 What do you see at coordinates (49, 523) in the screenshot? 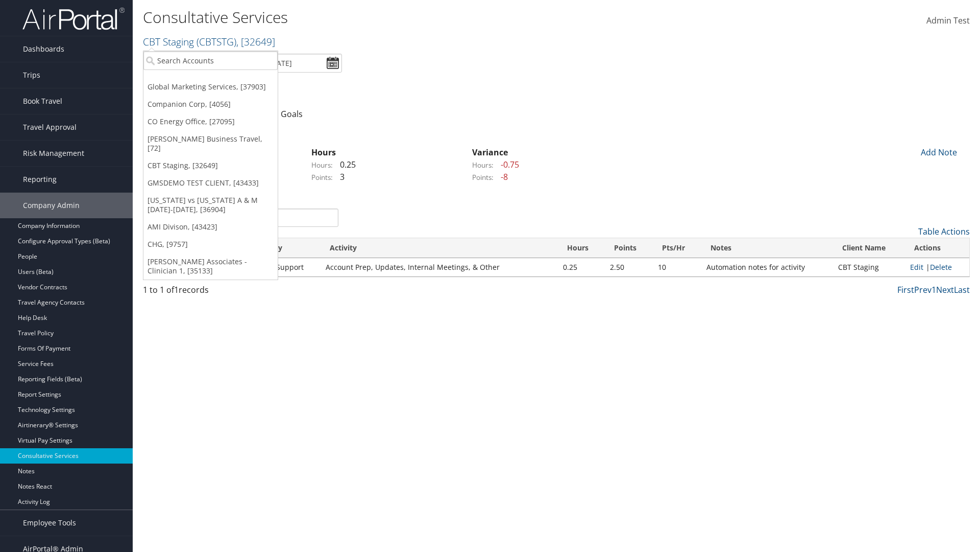
I see `span: Employee Tools` at bounding box center [49, 523].